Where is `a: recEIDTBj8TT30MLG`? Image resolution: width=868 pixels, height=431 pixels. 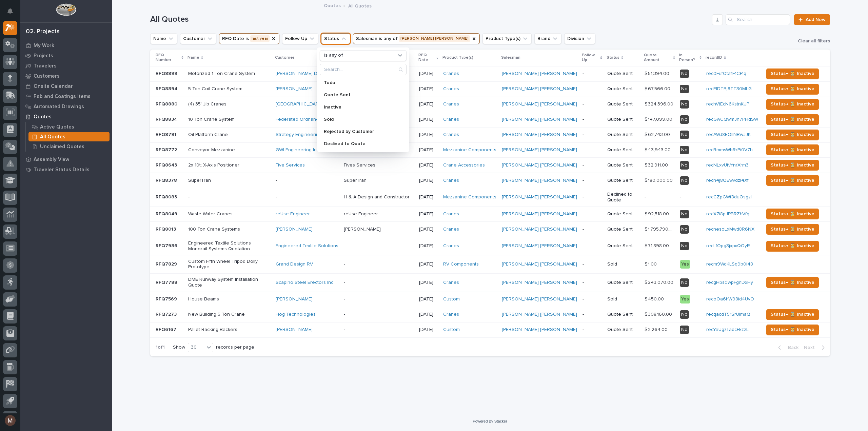 a: recEIDTBj8TT30MLG is located at coordinates (728, 89).